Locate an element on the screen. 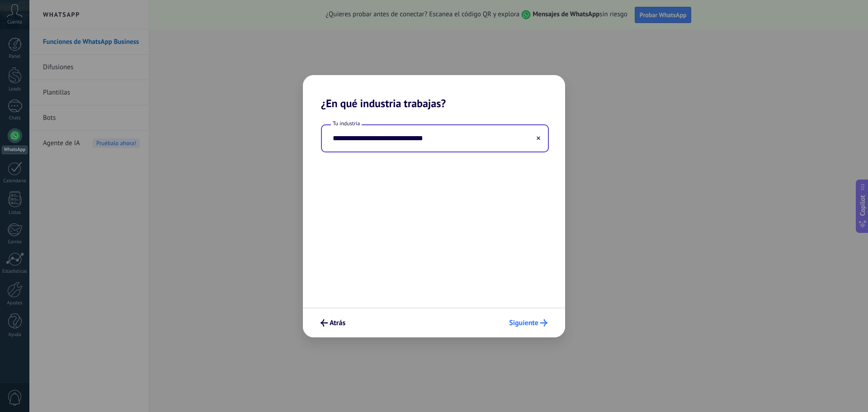 Image resolution: width=868 pixels, height=412 pixels. h2: ¿En qué industria trabajas? is located at coordinates (434, 93).